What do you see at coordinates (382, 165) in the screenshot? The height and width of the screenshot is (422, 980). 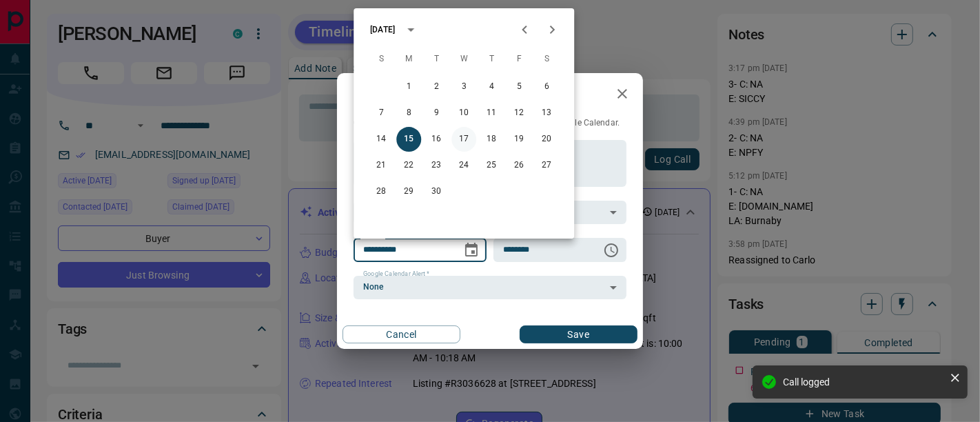 I see `button: 21` at bounding box center [382, 165].